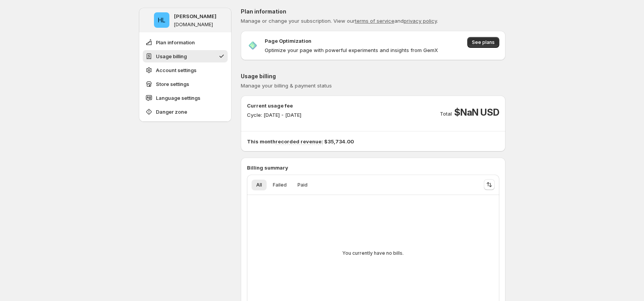 Image resolution: width=644 pixels, height=301 pixels. What do you see at coordinates (374, 21) in the screenshot?
I see `a: terms of service` at bounding box center [374, 21].